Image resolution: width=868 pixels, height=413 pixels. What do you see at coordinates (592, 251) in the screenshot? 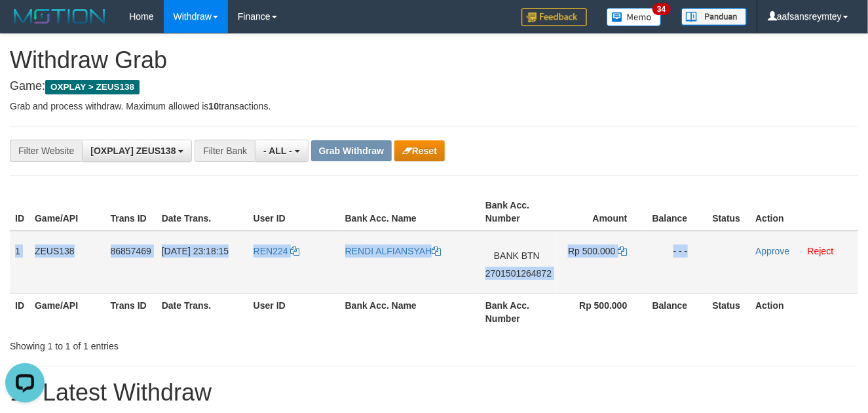
I see `span: Rp 500.000` at bounding box center [592, 251].